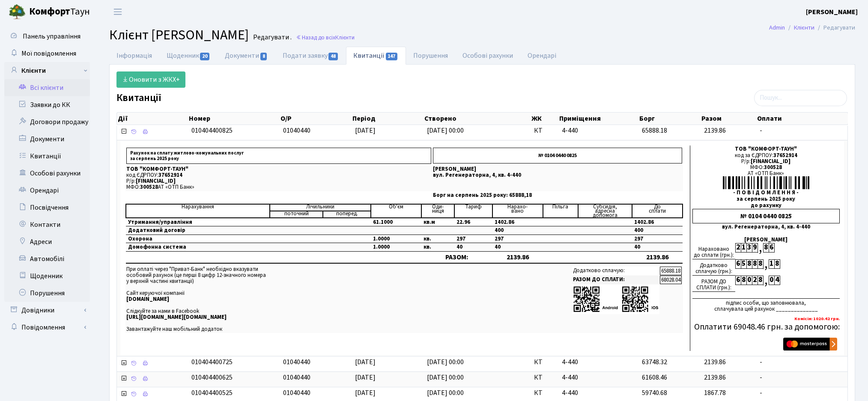  What do you see at coordinates (344, 38) in the screenshot?
I see `span: Клієнти` at bounding box center [344, 38].